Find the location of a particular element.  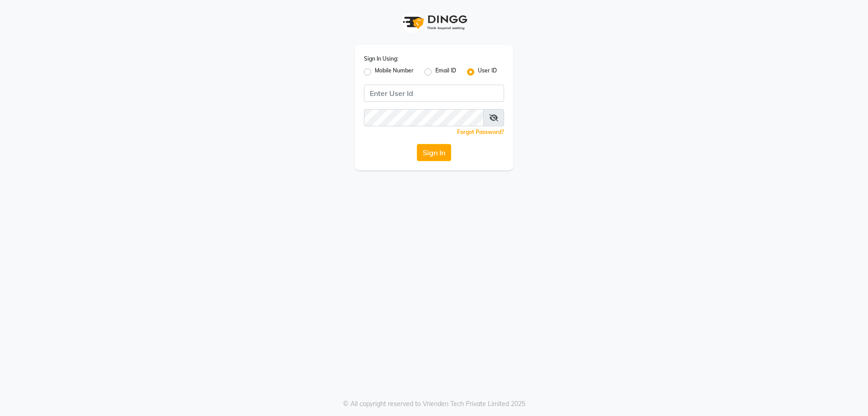

label: Mobile Number is located at coordinates (395, 72).